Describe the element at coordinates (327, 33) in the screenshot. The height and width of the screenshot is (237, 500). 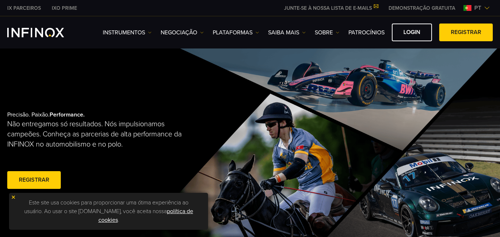
I see `a: SOBRE` at that location.